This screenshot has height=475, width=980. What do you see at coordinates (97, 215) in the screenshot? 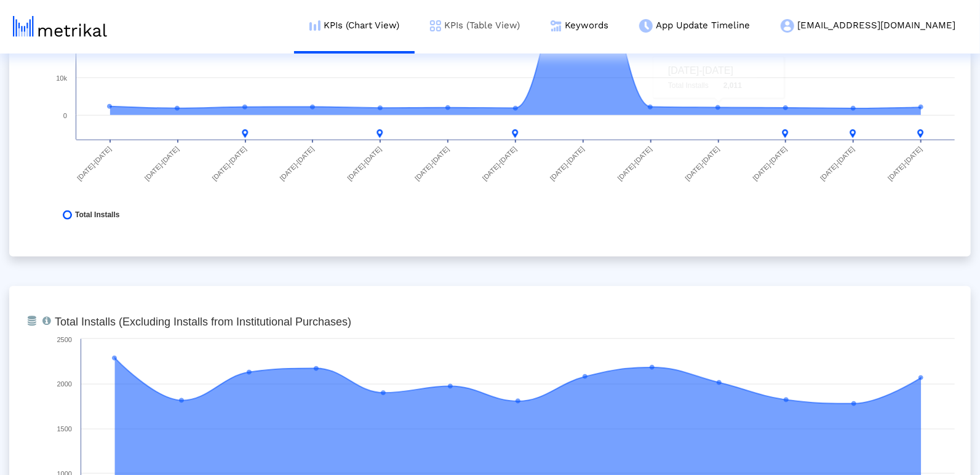
I see `span: Total Installs` at bounding box center [97, 215].